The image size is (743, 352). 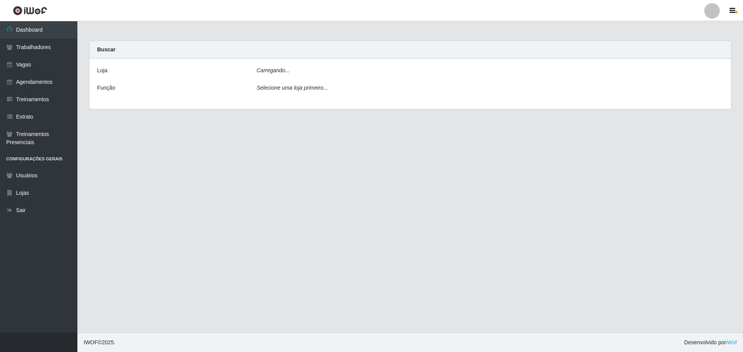 I want to click on a: iWof, so click(x=731, y=343).